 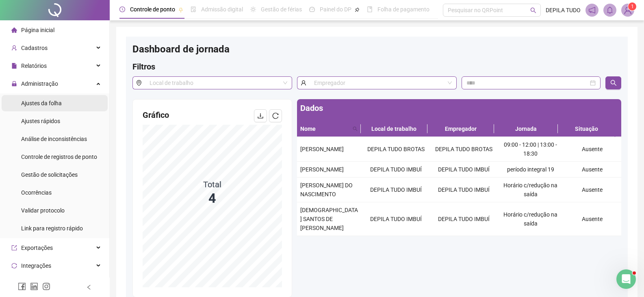 What do you see at coordinates (312, 10) in the screenshot?
I see `span: dashboard` at bounding box center [312, 10].